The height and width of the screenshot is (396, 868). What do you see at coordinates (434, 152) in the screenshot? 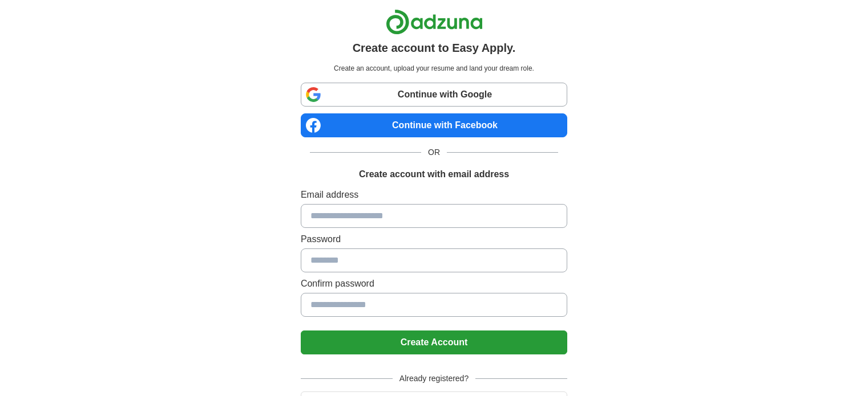
I see `span: OR` at bounding box center [434, 152].